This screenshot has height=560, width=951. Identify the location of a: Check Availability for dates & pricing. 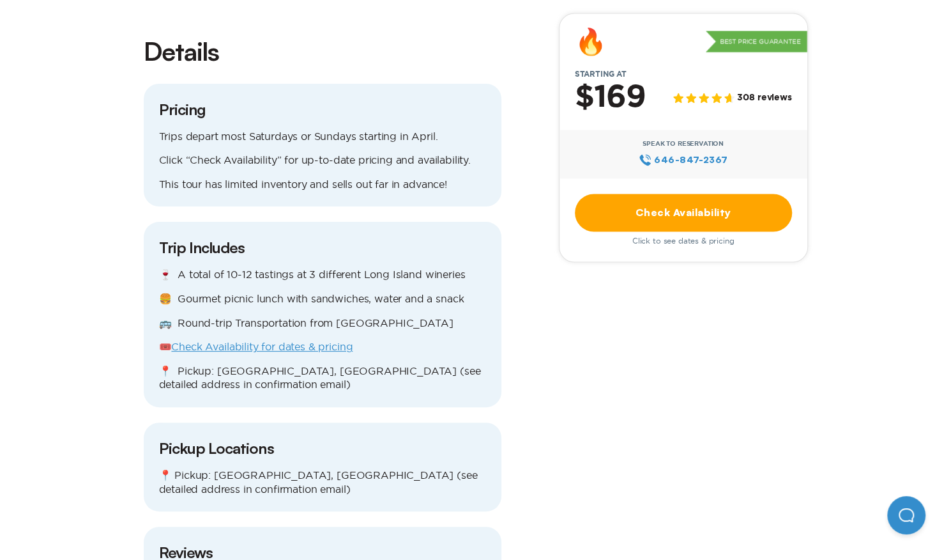
(262, 346).